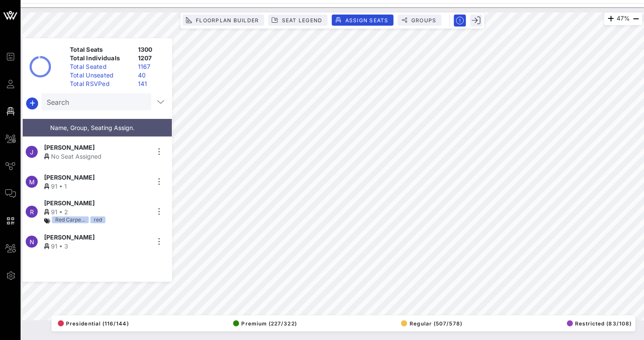 The image size is (644, 340). I want to click on button: Floorplan Builder, so click(223, 20).